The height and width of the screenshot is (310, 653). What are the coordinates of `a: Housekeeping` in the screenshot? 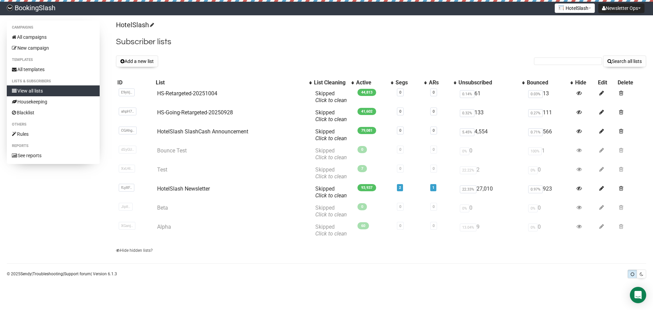 It's located at (53, 102).